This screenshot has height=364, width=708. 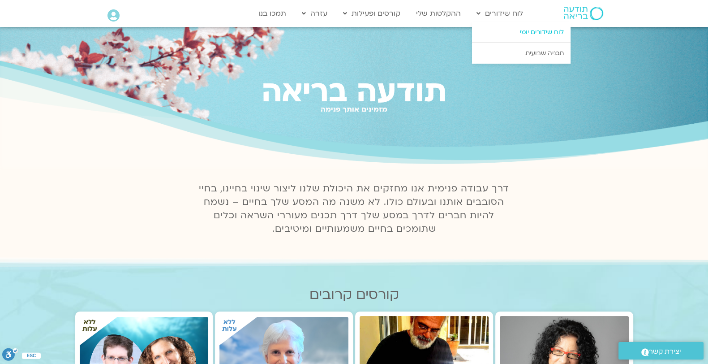 I want to click on img: תודעה בריאה, so click(x=583, y=13).